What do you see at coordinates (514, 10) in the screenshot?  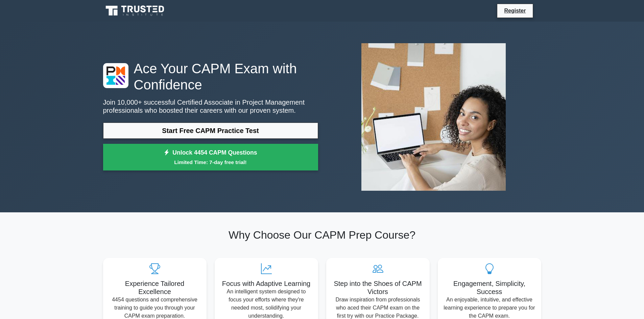 I see `a: Register` at bounding box center [514, 10].